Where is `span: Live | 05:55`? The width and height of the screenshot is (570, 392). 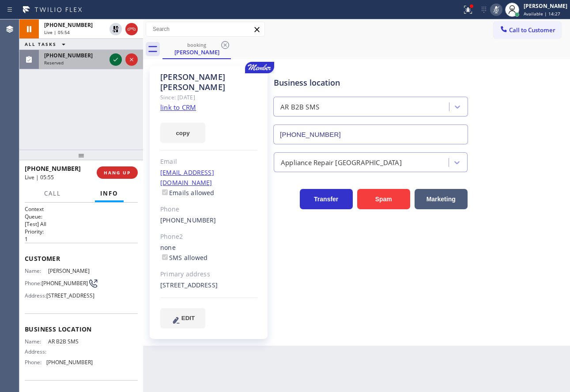
span: Live | 05:55 is located at coordinates (39, 177).